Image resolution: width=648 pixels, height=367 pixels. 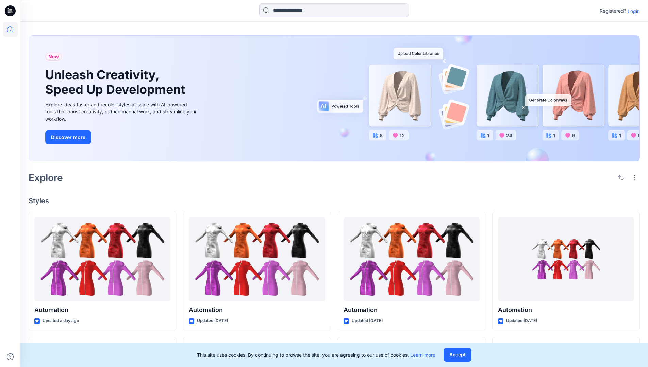 What do you see at coordinates (634, 11) in the screenshot?
I see `p: Login` at bounding box center [634, 11].